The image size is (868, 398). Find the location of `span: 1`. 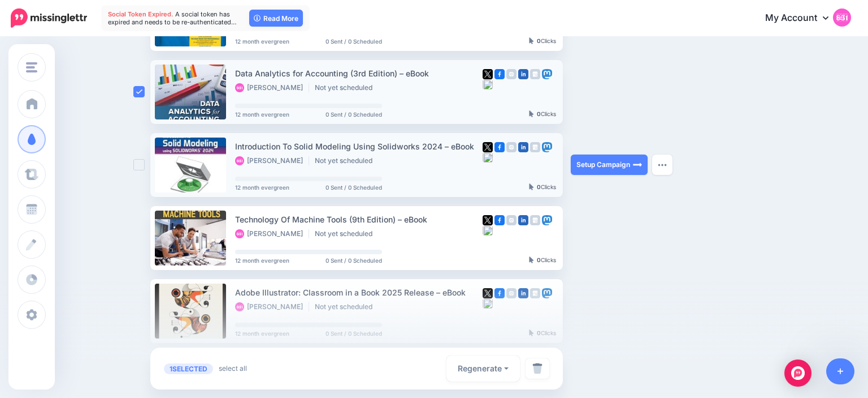

span: 1 is located at coordinates (171, 368).